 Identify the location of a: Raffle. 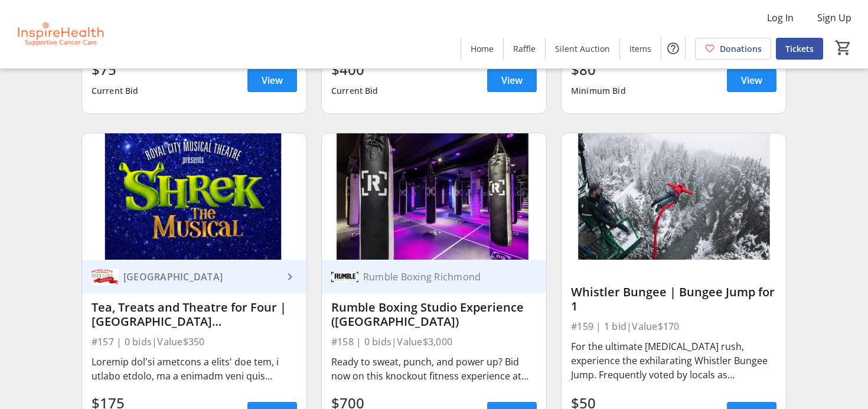
(524, 49).